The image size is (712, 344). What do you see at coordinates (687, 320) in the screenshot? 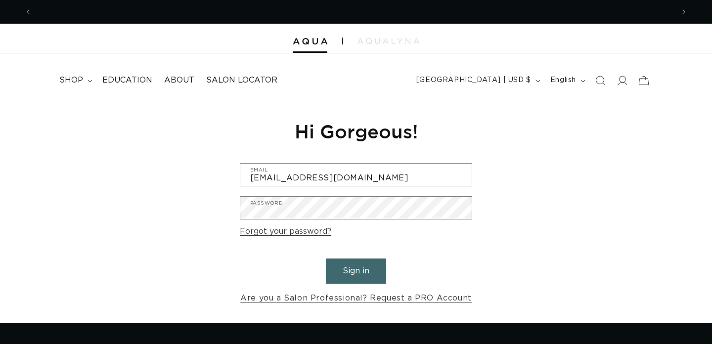
I see `div: Chat Widget` at bounding box center [687, 320].